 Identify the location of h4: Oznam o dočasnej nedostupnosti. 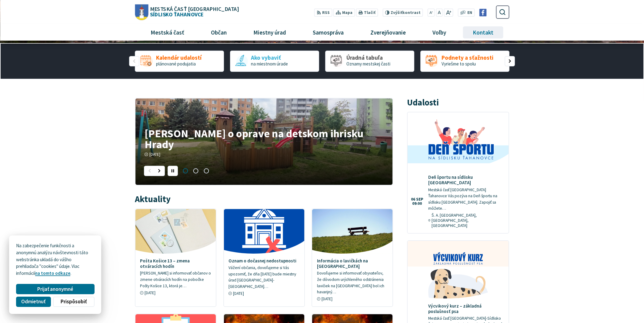
(264, 261).